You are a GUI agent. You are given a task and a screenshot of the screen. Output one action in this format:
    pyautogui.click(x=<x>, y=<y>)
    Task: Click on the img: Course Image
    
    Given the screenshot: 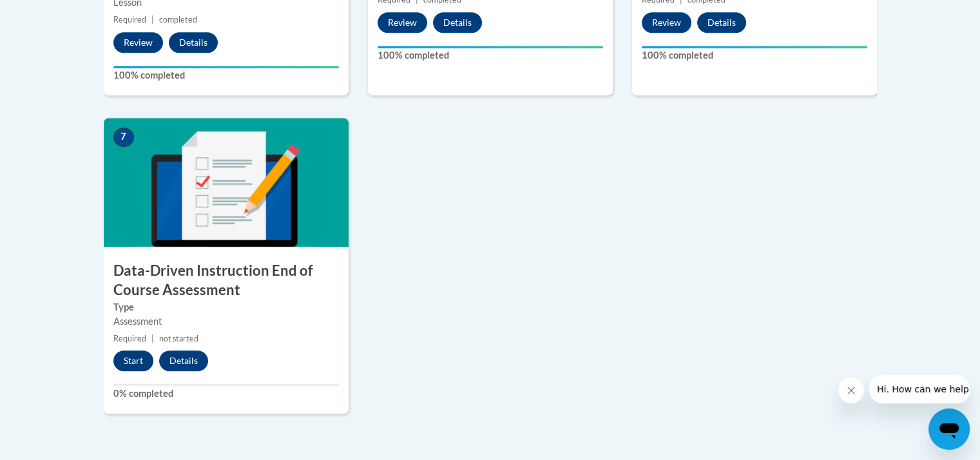 What is the action you would take?
    pyautogui.click(x=227, y=182)
    